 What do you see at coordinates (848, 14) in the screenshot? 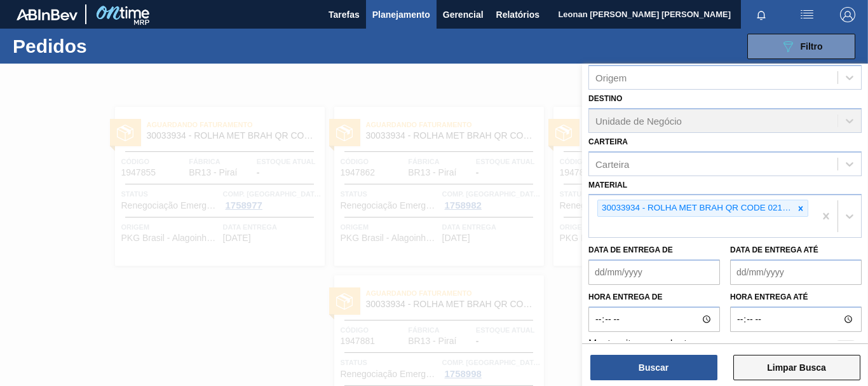
I see `img: Logout` at bounding box center [848, 14].